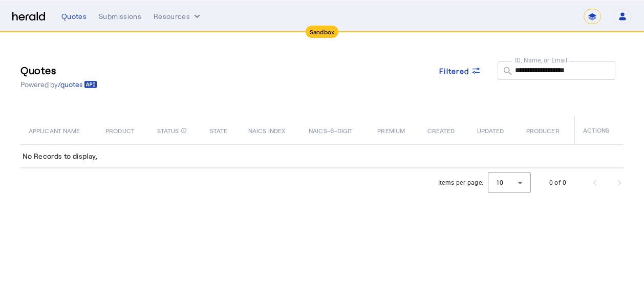 This screenshot has height=301, width=644. What do you see at coordinates (322, 142) in the screenshot?
I see `table: Table view of all quotes submitted by your platform` at bounding box center [322, 142].